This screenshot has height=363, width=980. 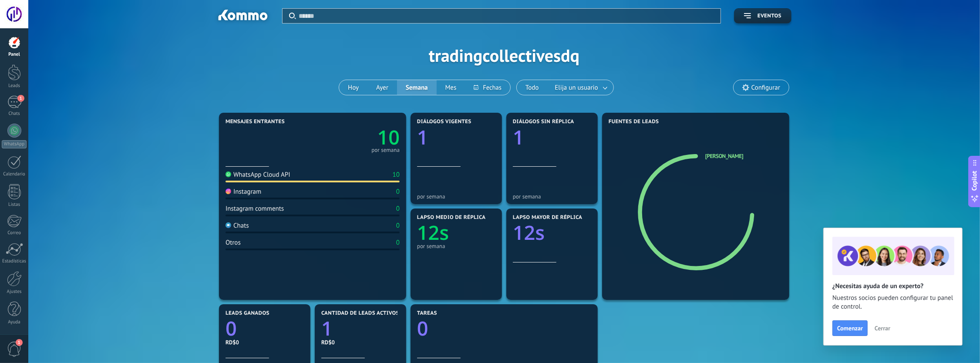 What do you see at coordinates (416, 87) in the screenshot?
I see `button: Semana` at bounding box center [416, 87].